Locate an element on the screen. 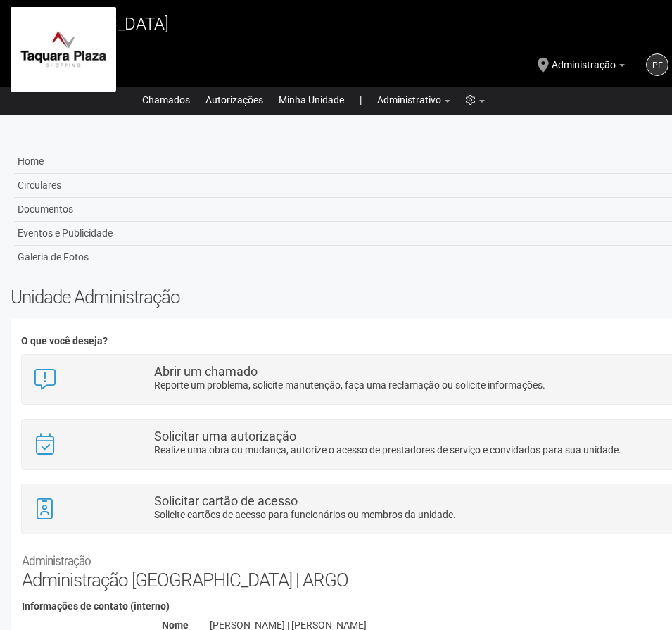 The image size is (672, 630). a: Administrativo is located at coordinates (414, 100).